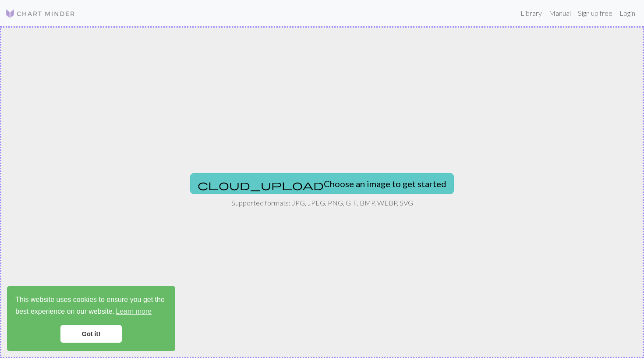 This screenshot has height=358, width=644. I want to click on button: Choose an image to get started, so click(322, 183).